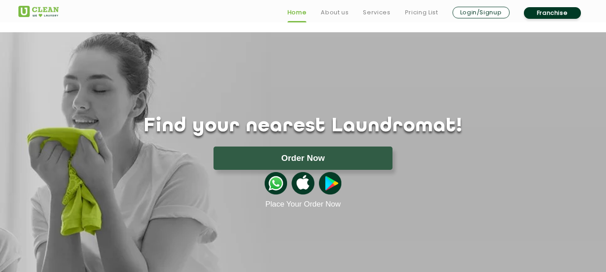 The height and width of the screenshot is (272, 606). I want to click on a: Pricing List, so click(422, 13).